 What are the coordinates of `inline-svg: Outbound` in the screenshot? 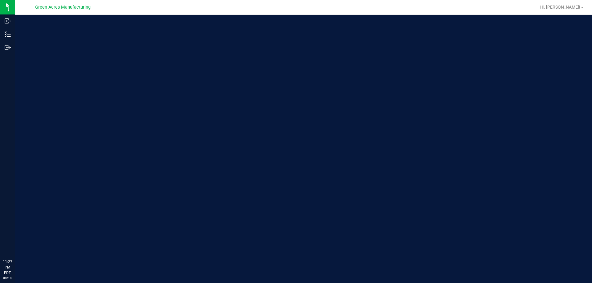 It's located at (8, 47).